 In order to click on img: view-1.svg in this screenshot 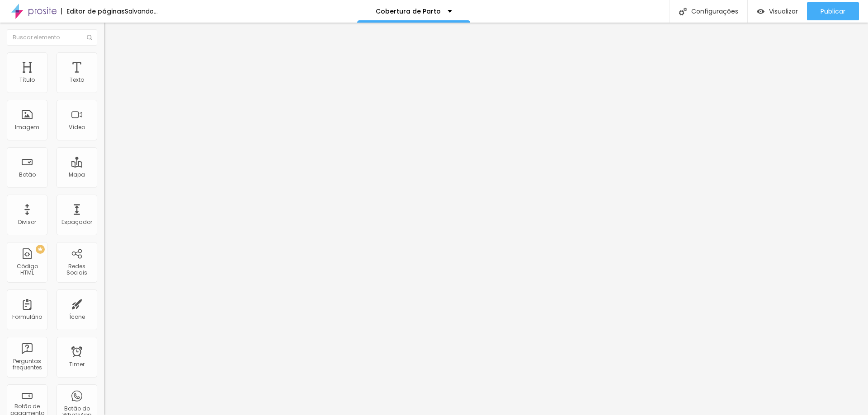, I will do `click(760, 11)`.